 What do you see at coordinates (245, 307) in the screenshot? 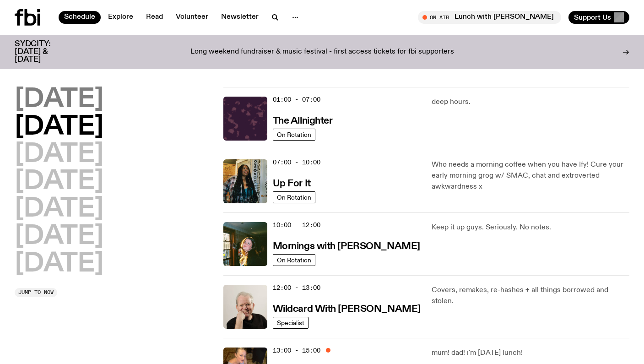
I see `a: Stuart is smiling charmingly, wearing a black t-shirt against a stark white background.` at bounding box center [245, 307].